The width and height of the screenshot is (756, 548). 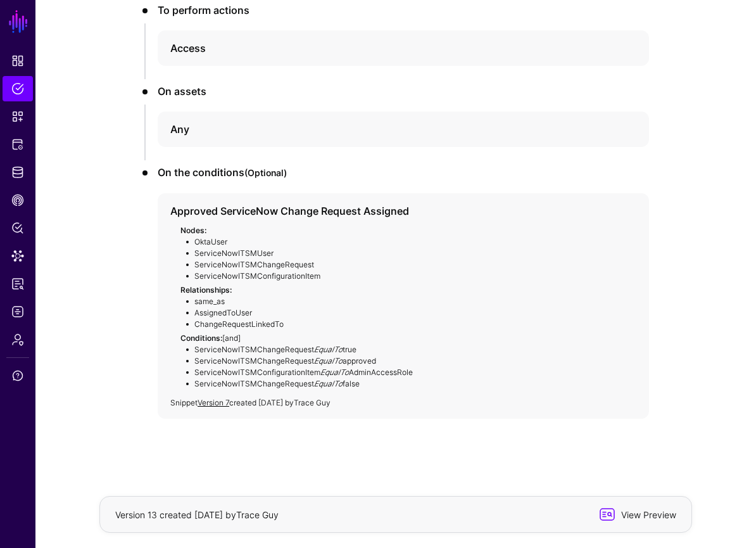 What do you see at coordinates (410, 313) in the screenshot?
I see `li: AssignedToUser` at bounding box center [410, 313].